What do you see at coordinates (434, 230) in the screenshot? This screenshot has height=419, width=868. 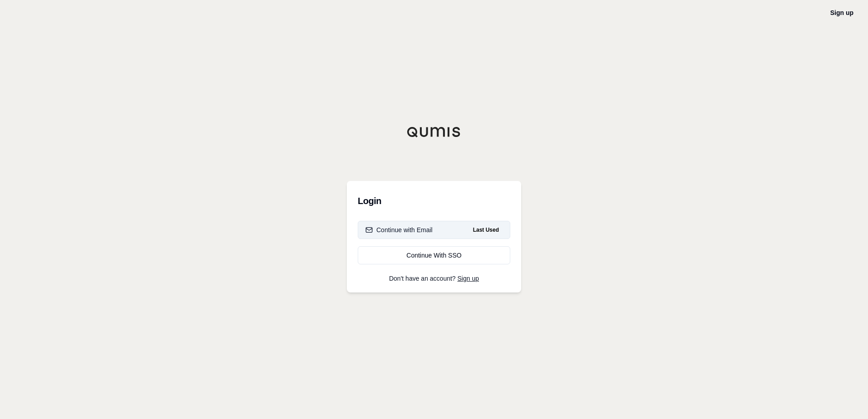 I see `button: Continue with EmailLast Used` at bounding box center [434, 230].